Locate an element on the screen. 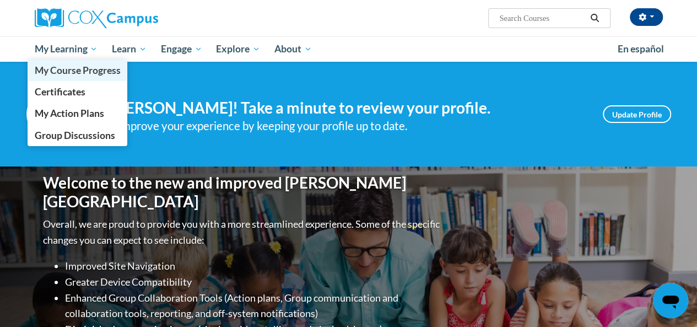 This screenshot has width=697, height=327. p: Overall, we are proud to provide you with a more streamlined experience. Some of the specific cha... is located at coordinates (242, 232).